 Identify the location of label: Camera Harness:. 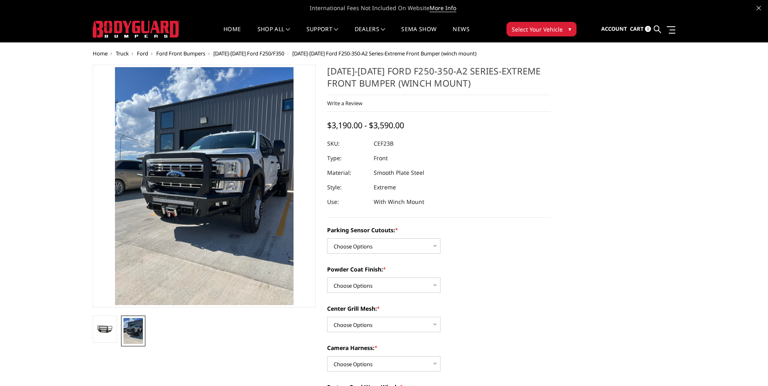
(439, 348).